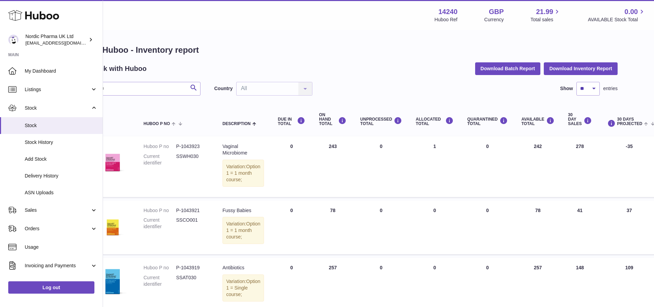  I want to click on div: AVAILABLE Total, so click(538, 121).